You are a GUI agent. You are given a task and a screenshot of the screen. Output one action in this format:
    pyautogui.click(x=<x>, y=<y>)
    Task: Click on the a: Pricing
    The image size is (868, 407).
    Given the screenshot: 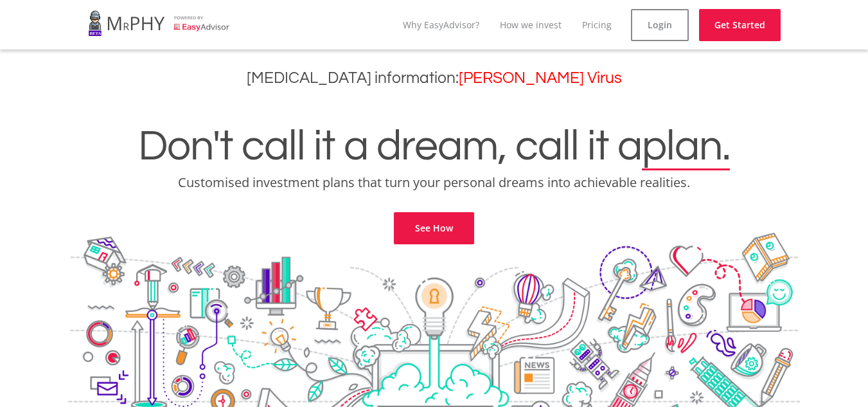 What is the action you would take?
    pyautogui.click(x=597, y=25)
    